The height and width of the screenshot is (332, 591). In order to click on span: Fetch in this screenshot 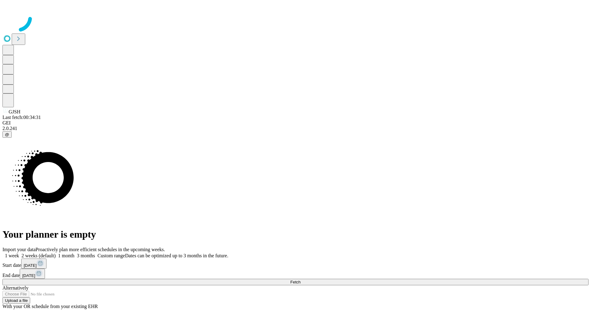, I will do `click(295, 282)`.